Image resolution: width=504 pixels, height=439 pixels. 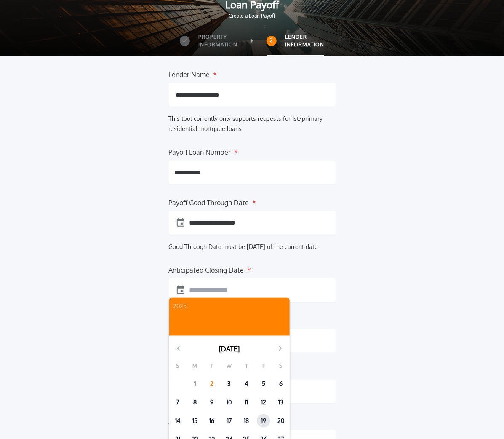 What do you see at coordinates (229, 366) in the screenshot?
I see `div: W` at bounding box center [229, 366].